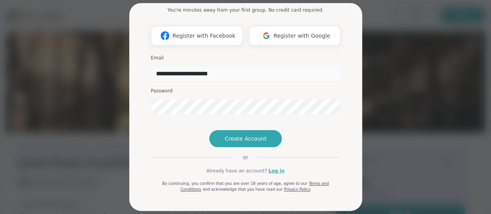  I want to click on button: Register with Google, so click(295, 36).